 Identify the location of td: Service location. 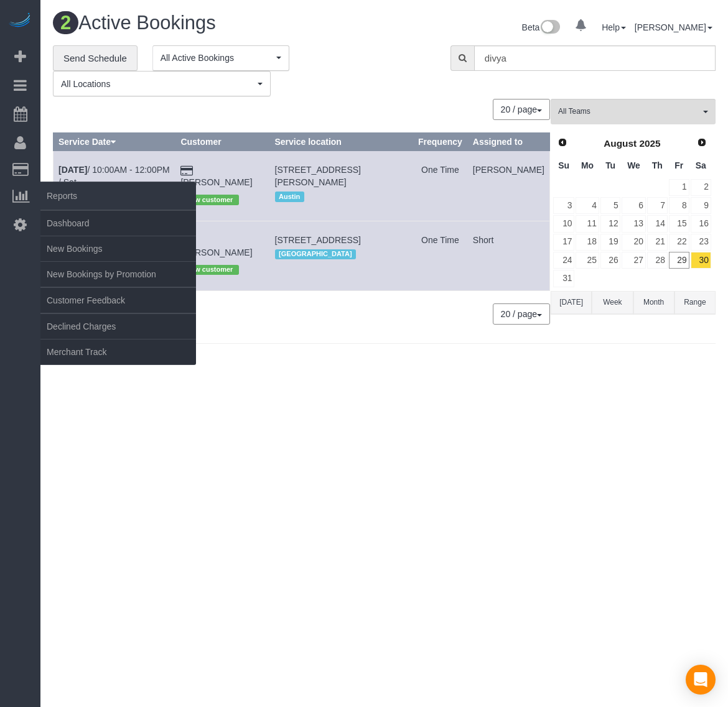
(341, 256).